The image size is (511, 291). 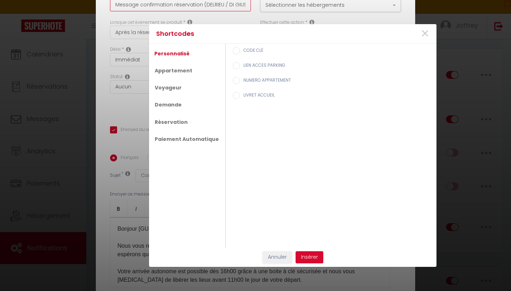 What do you see at coordinates (168, 88) in the screenshot?
I see `a: Voyageur` at bounding box center [168, 88].